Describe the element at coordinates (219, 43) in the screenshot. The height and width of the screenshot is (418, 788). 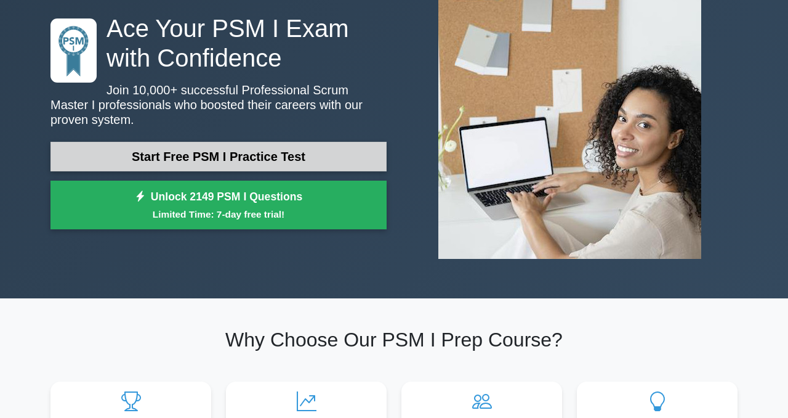
I see `h1: Ace Your PSM I Exam with Confidence` at that location.